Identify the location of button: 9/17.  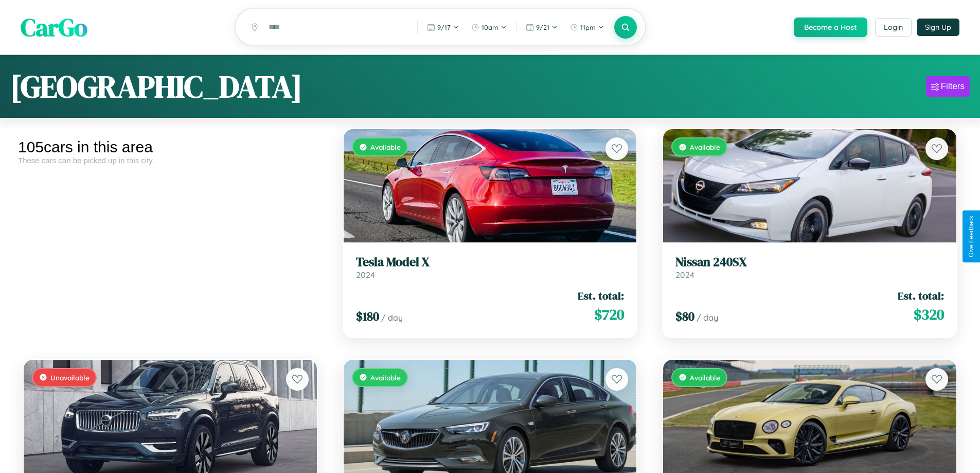
(443, 27).